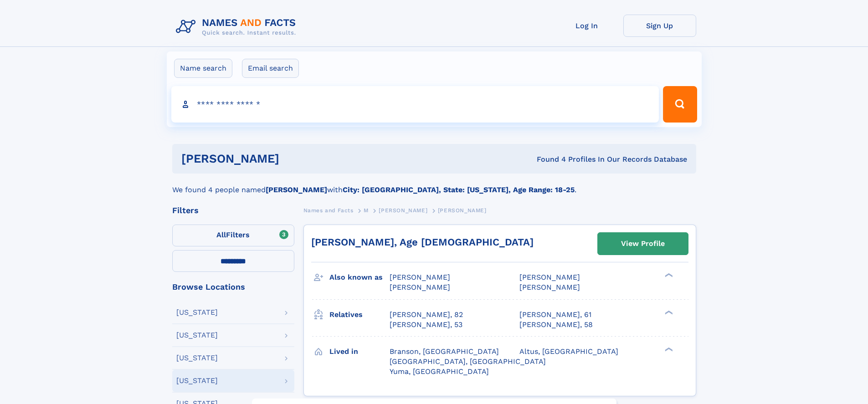  What do you see at coordinates (233, 287) in the screenshot?
I see `div: Browse Locations` at bounding box center [233, 287].